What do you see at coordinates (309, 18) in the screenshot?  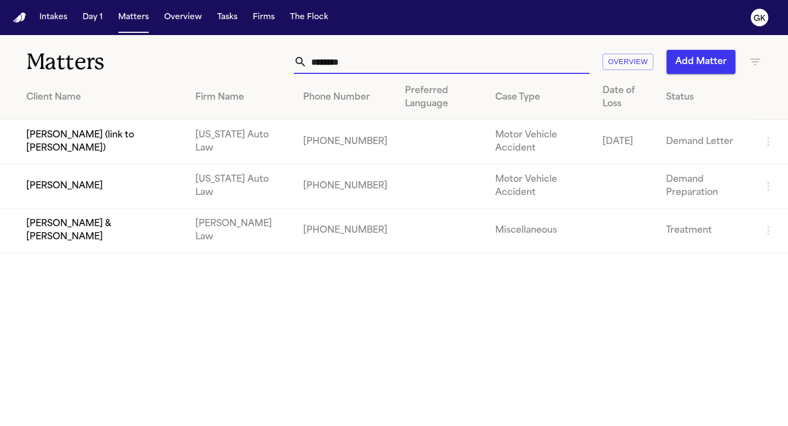 I see `a: The Flock` at bounding box center [309, 18].